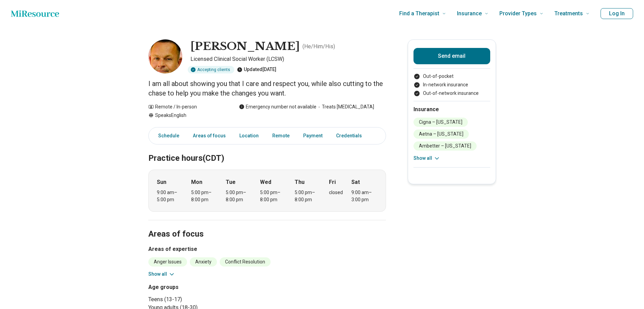 The height and width of the screenshot is (309, 644). What do you see at coordinates (452, 110) in the screenshot?
I see `h2: Insurance` at bounding box center [452, 110].